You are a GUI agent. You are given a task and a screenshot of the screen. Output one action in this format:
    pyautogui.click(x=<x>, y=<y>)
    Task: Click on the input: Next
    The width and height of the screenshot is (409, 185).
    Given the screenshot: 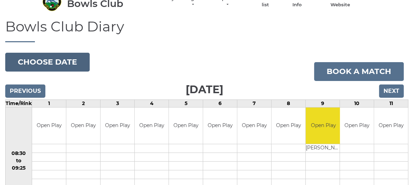 What is the action you would take?
    pyautogui.click(x=391, y=91)
    